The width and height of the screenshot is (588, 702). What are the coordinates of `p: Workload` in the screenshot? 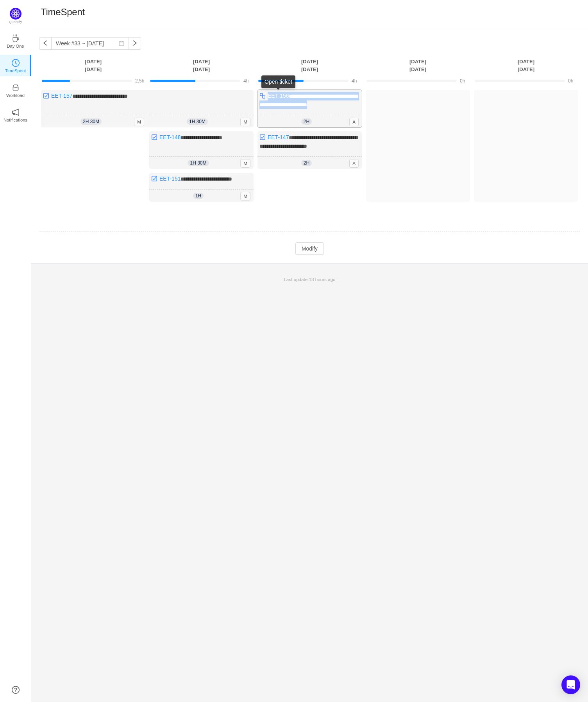 It's located at (15, 95).